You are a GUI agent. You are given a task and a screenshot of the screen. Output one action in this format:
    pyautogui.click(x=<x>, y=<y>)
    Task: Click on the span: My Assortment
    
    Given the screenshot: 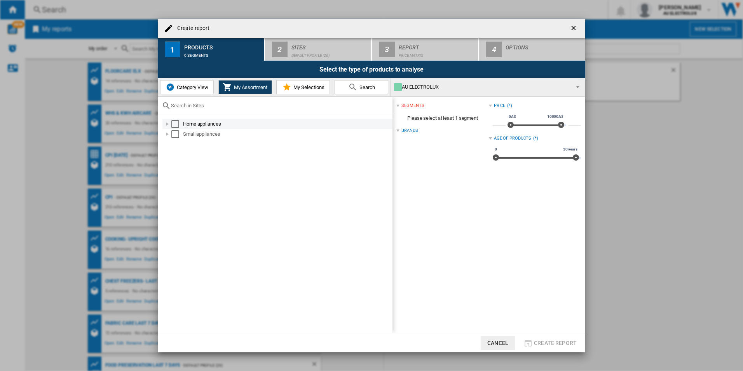 What is the action you would take?
    pyautogui.click(x=250, y=87)
    